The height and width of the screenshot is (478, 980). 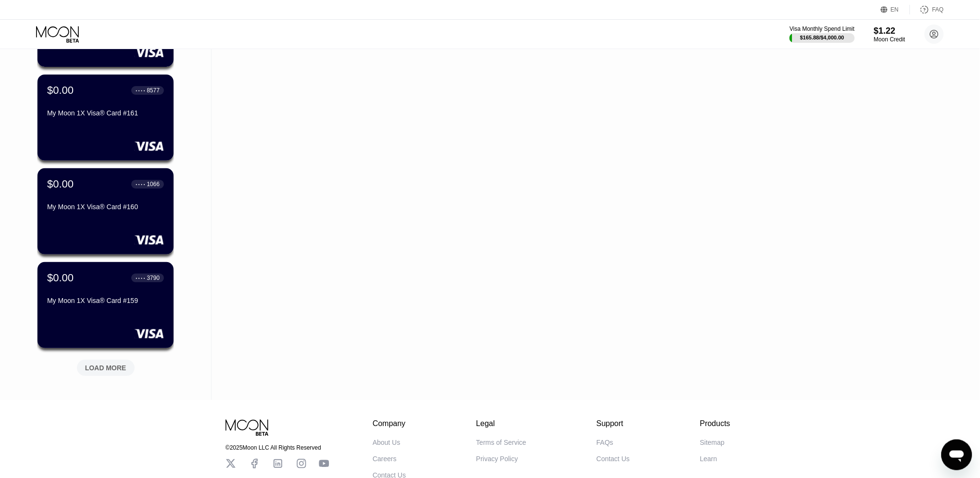 I want to click on div: Support, so click(x=613, y=423).